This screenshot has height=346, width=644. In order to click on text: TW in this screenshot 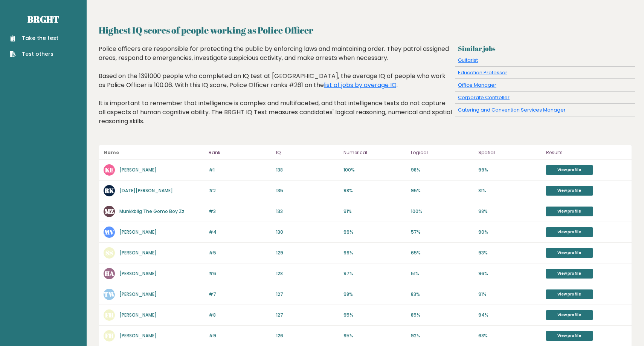, I will do `click(110, 294)`.